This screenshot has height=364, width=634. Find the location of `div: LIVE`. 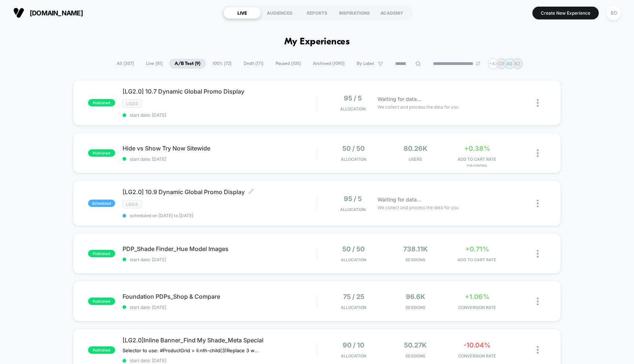

div: LIVE is located at coordinates (242, 12).